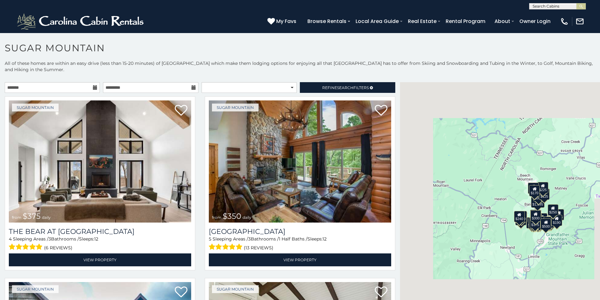  What do you see at coordinates (536, 216) in the screenshot?
I see `div: $300` at bounding box center [536, 216].